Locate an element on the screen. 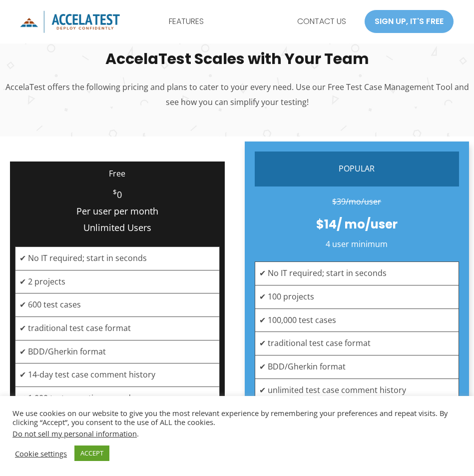 The image size is (474, 476). p: AccelaTest offers the following pricing and plans to cater to your every need. Use our Free Test ... is located at coordinates (237, 94).